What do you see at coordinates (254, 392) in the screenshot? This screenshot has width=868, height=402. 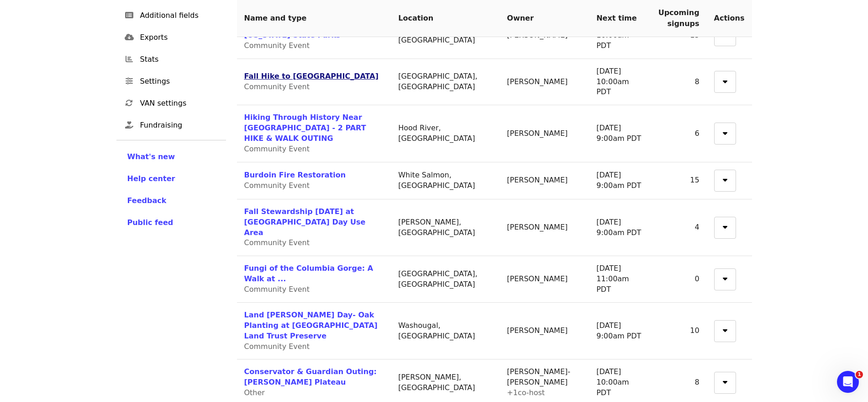 I see `span: Other` at bounding box center [254, 392].